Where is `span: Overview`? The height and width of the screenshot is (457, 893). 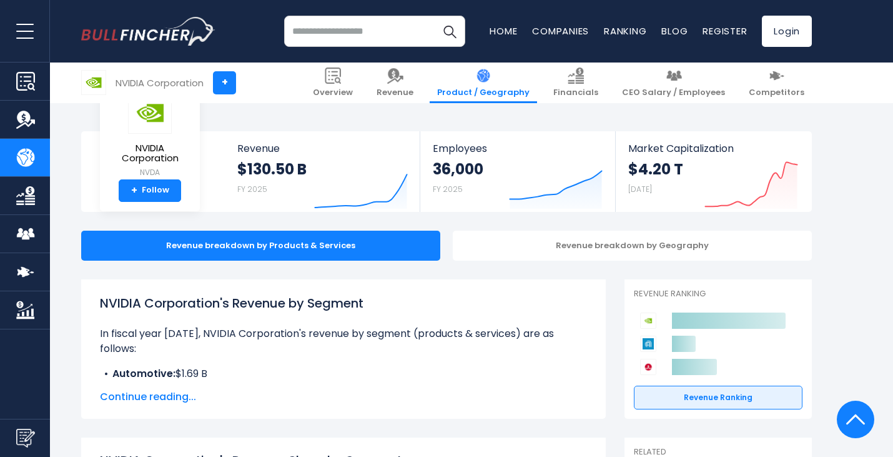 span: Overview is located at coordinates (333, 92).